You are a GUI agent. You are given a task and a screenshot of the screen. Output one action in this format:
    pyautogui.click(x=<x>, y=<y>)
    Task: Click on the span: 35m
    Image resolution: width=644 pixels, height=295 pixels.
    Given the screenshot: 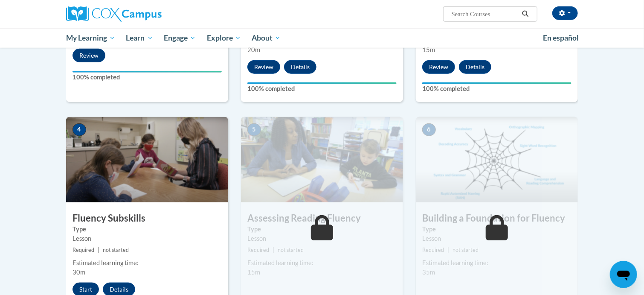 What is the action you would take?
    pyautogui.click(x=429, y=272)
    